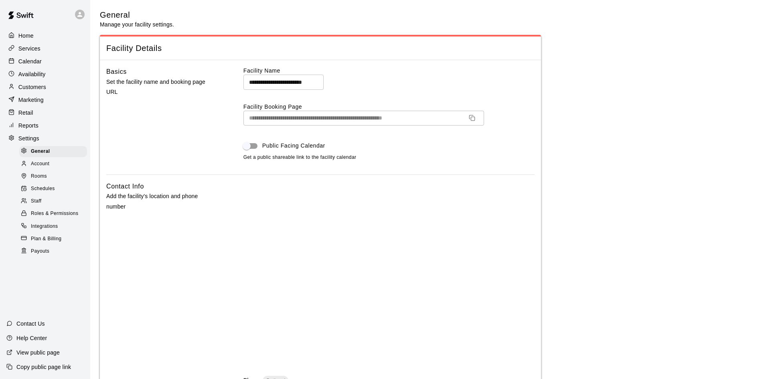 This screenshot has height=379, width=764. What do you see at coordinates (29, 49) in the screenshot?
I see `p: Services` at bounding box center [29, 49].